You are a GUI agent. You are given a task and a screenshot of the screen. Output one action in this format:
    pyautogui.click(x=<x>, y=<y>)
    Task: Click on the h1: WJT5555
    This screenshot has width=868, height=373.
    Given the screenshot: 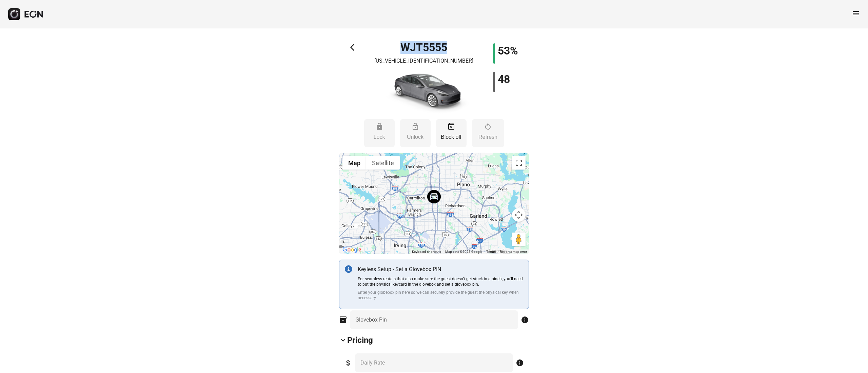 What is the action you would take?
    pyautogui.click(x=424, y=47)
    